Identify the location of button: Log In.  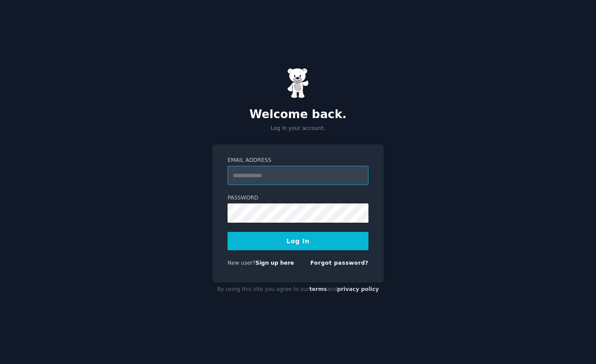
(298, 241).